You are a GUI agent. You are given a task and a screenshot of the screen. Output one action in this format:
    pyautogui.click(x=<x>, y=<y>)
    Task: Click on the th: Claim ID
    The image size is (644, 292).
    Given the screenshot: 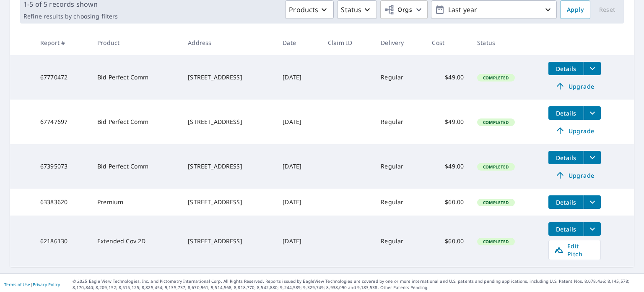 What is the action you would take?
    pyautogui.click(x=347, y=42)
    